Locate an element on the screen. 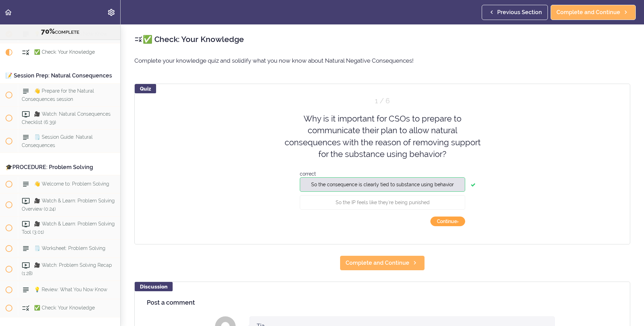 This screenshot has width=644, height=326. span: 🎥 Watch & Learn: Problem Solving Overview (0:24) is located at coordinates (68, 204).